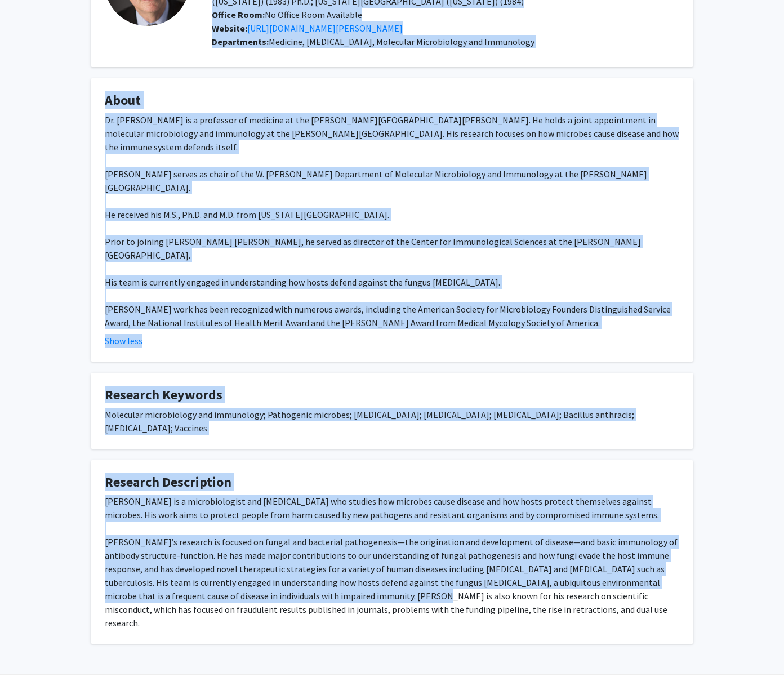 The height and width of the screenshot is (686, 784). I want to click on h4: Research Description, so click(392, 482).